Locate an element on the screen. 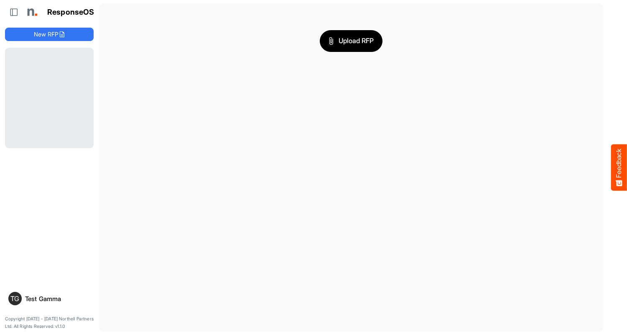 Image resolution: width=627 pixels, height=335 pixels. span: TG is located at coordinates (15, 298).